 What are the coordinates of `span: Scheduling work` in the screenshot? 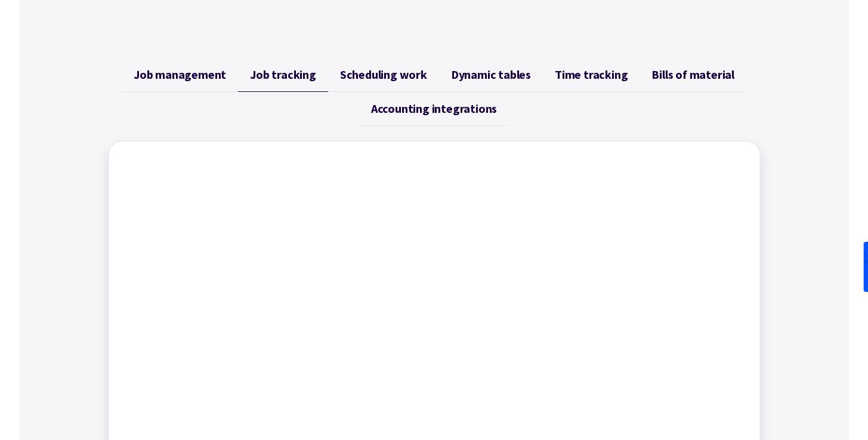 It's located at (384, 75).